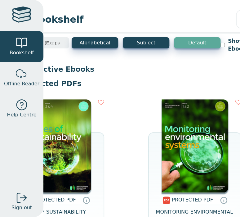  What do you see at coordinates (22, 84) in the screenshot?
I see `span: Offline Reader` at bounding box center [22, 84].